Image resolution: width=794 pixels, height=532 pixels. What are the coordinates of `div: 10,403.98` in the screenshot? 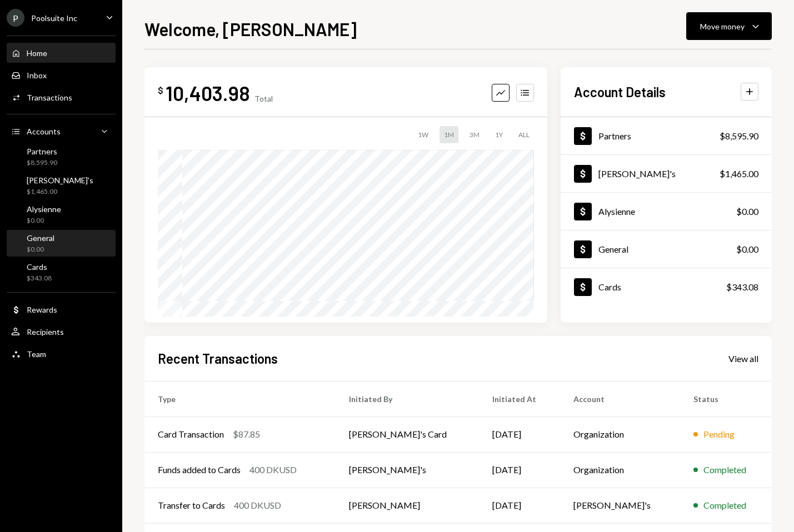 It's located at (208, 93).